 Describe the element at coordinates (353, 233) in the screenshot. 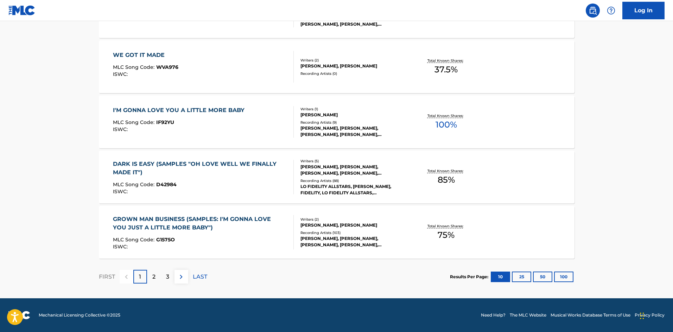

I see `div: Recording Artists ( 103 )` at that location.